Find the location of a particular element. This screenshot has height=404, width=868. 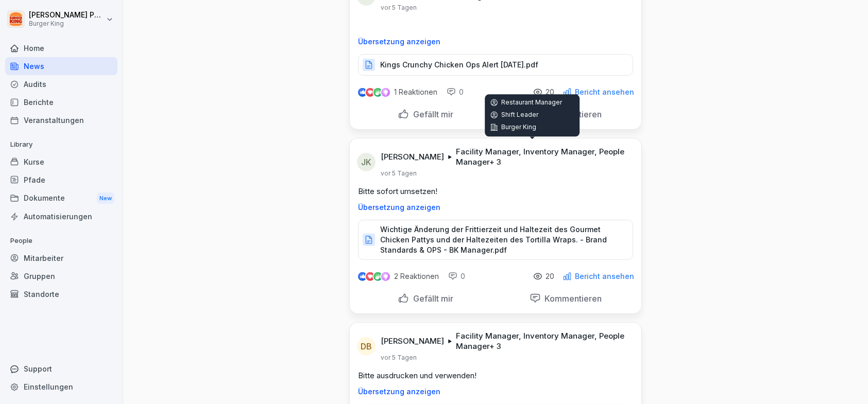

p: 2 Reaktionen is located at coordinates (416, 276).